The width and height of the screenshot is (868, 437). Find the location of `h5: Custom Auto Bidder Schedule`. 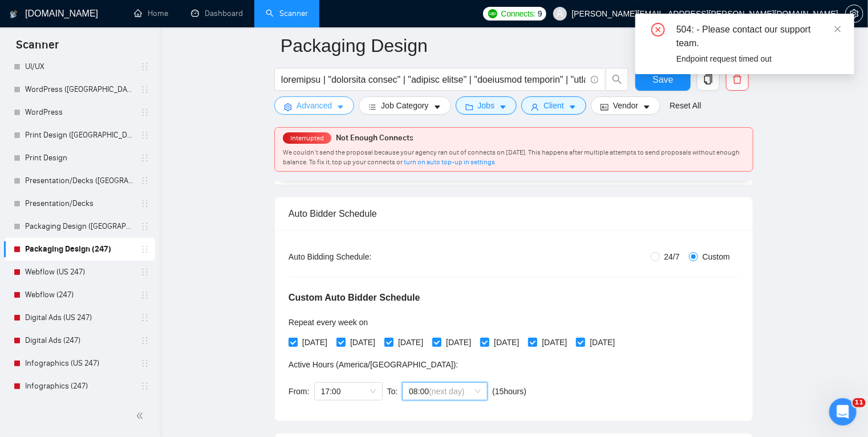

h5: Custom Auto Bidder Schedule is located at coordinates (354, 298).